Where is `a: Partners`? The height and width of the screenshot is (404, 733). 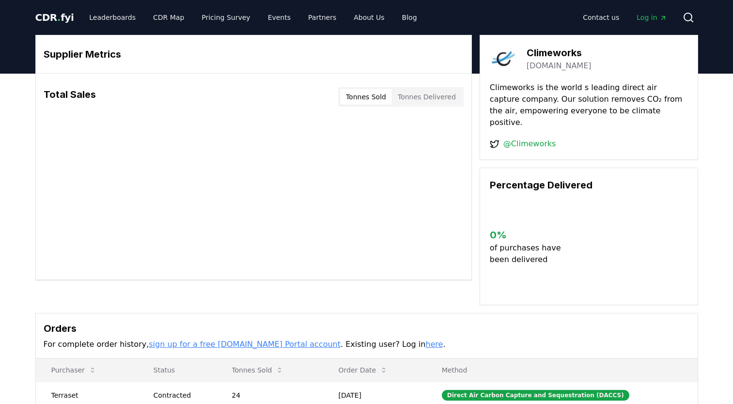 a: Partners is located at coordinates (322, 17).